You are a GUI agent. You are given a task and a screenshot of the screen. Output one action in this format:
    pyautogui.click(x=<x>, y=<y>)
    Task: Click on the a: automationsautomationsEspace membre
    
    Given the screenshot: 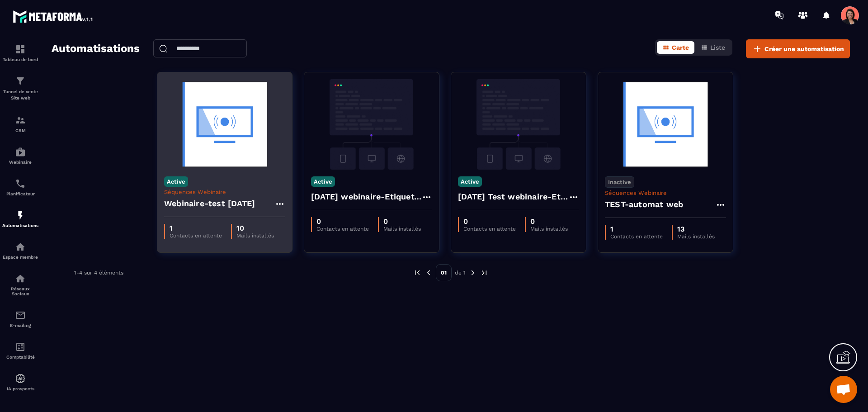 What is the action you would take?
    pyautogui.click(x=21, y=251)
    